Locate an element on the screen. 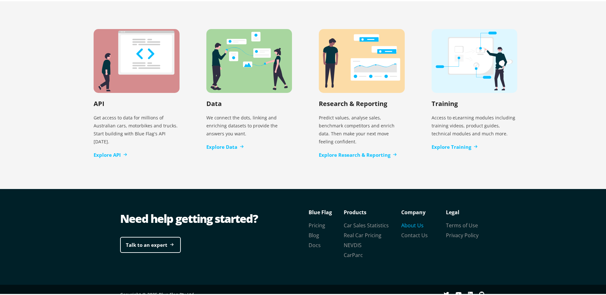 This screenshot has width=606, height=295. h2: Training is located at coordinates (445, 102).